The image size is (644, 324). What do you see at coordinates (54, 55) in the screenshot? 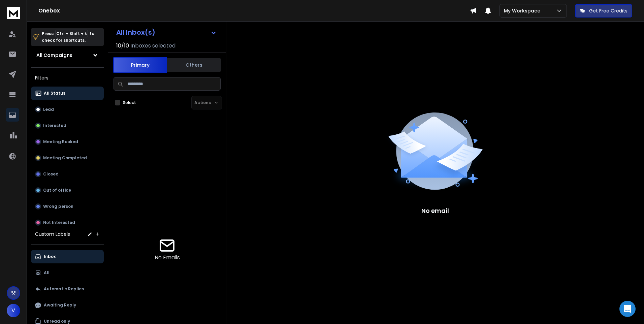
I see `h1: All Campaigns` at bounding box center [54, 55].